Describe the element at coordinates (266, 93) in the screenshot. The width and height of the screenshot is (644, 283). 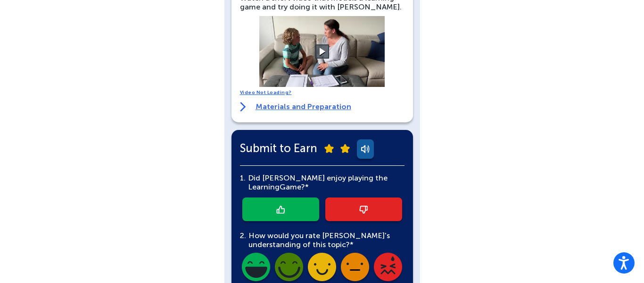
I see `a: Video Not Loading?` at that location.